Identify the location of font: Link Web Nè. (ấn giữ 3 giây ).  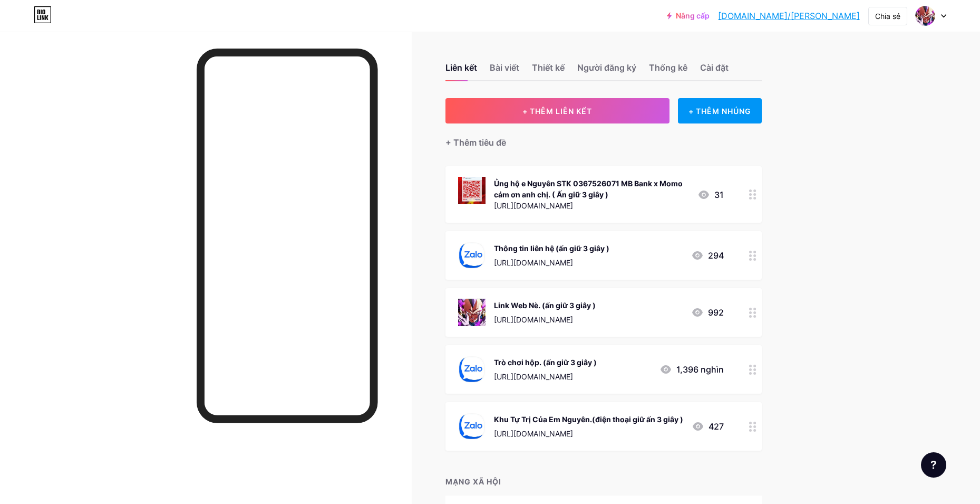
(544, 305).